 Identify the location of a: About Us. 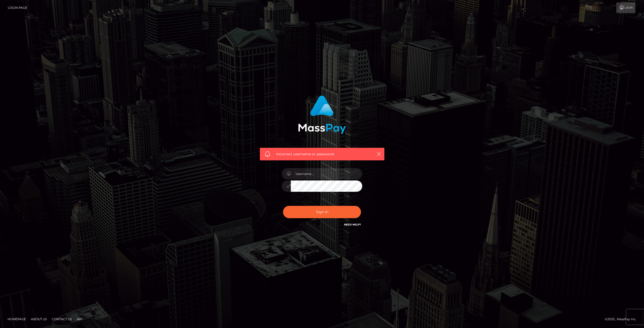
(39, 319).